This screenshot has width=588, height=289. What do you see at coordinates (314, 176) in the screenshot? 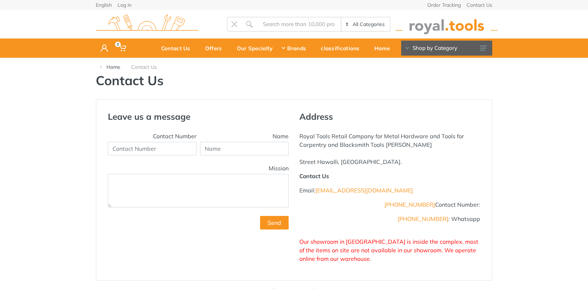
I see `strong: Contact Us` at bounding box center [314, 176].